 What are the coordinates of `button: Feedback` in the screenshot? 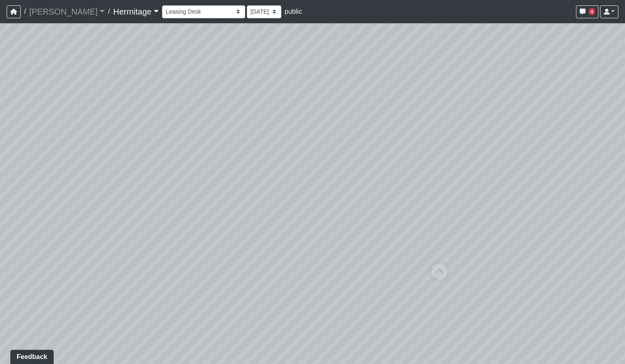 It's located at (26, 9).